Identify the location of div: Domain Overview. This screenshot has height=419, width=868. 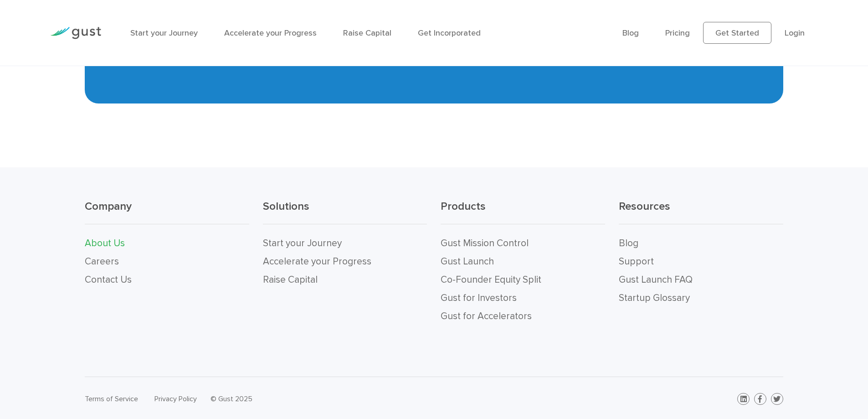
(58, 57).